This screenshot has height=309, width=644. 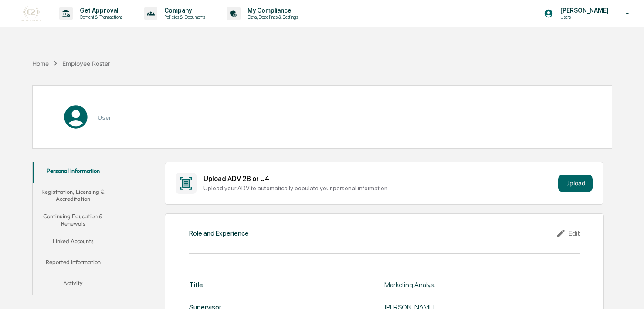 What do you see at coordinates (41, 63) in the screenshot?
I see `div: Home` at bounding box center [41, 63].